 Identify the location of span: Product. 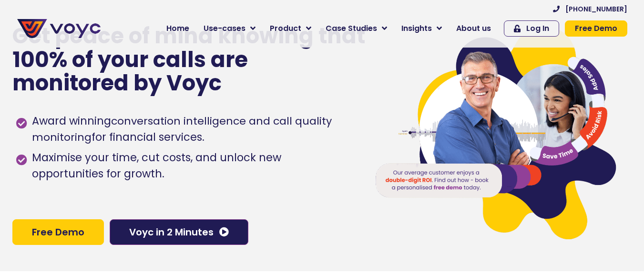
(286, 29).